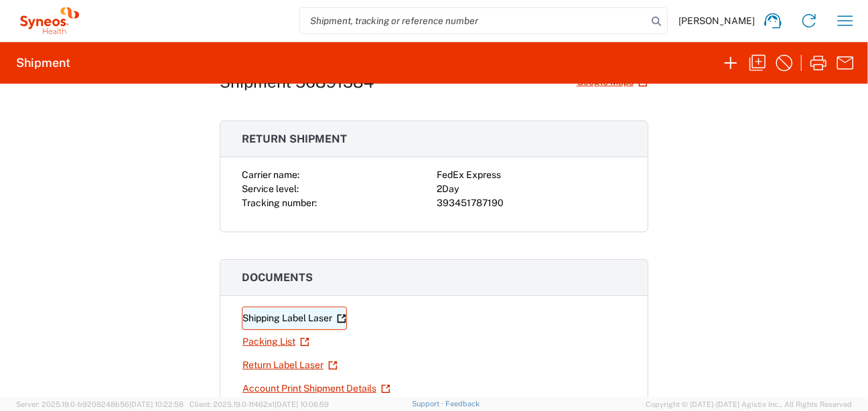  What do you see at coordinates (294, 318) in the screenshot?
I see `a: Shipping Label Laser` at bounding box center [294, 318].